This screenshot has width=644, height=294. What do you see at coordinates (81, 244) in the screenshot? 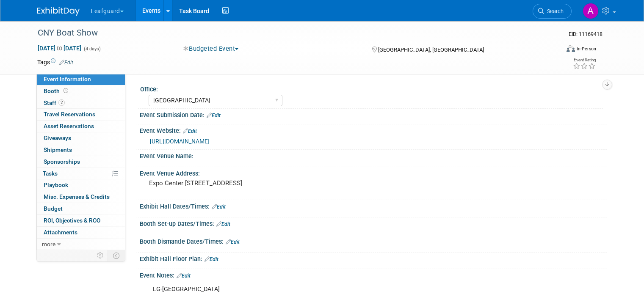
I see `a: more` at bounding box center [81, 244].